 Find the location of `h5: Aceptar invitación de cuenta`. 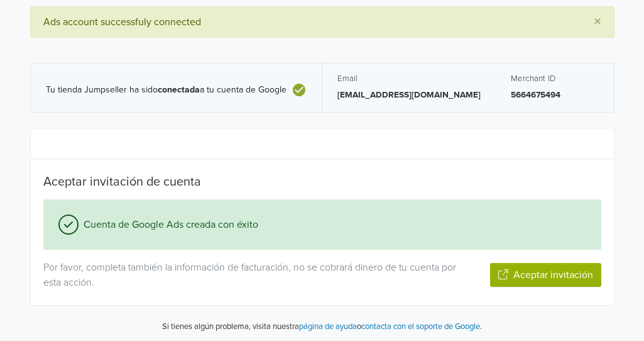

h5: Aceptar invitación de cuenta is located at coordinates (322, 182).